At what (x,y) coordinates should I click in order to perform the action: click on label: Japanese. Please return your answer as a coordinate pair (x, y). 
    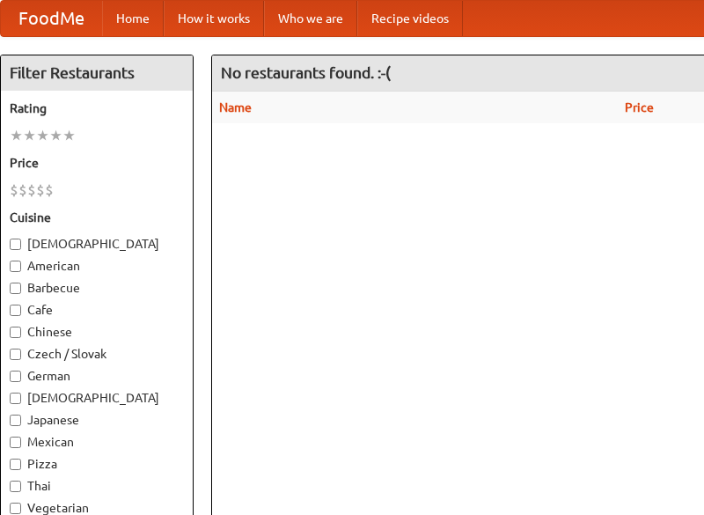
    Looking at the image, I should click on (97, 420).